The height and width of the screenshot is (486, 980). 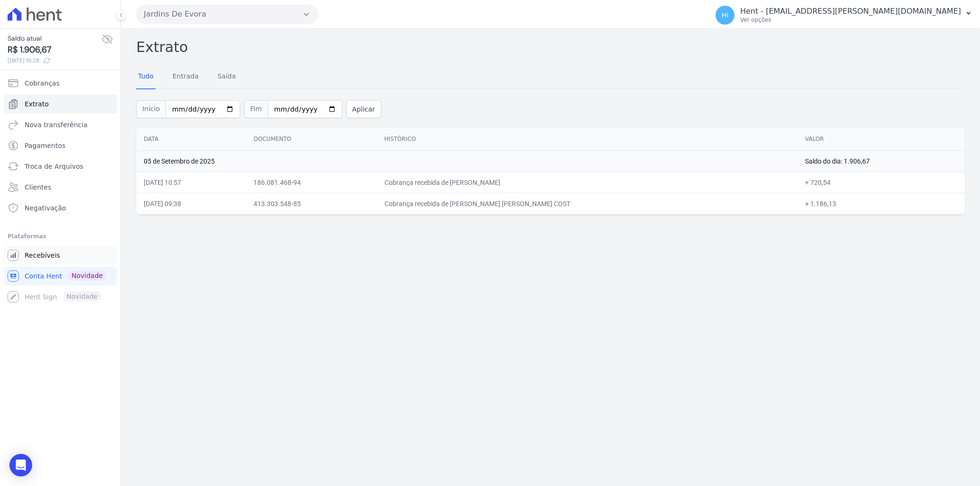 What do you see at coordinates (43, 276) in the screenshot?
I see `span: Conta Hent` at bounding box center [43, 276].